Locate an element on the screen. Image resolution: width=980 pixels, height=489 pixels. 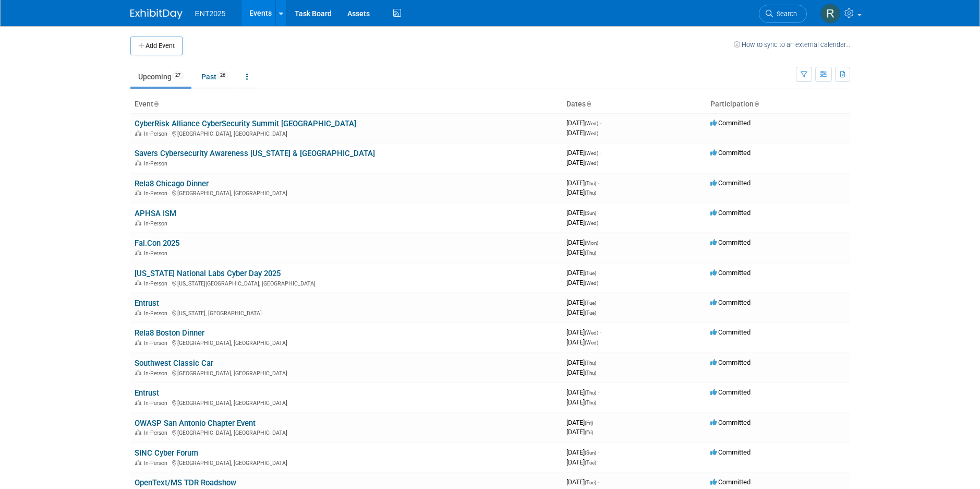
a: Southwest Classic Car is located at coordinates (174, 363).